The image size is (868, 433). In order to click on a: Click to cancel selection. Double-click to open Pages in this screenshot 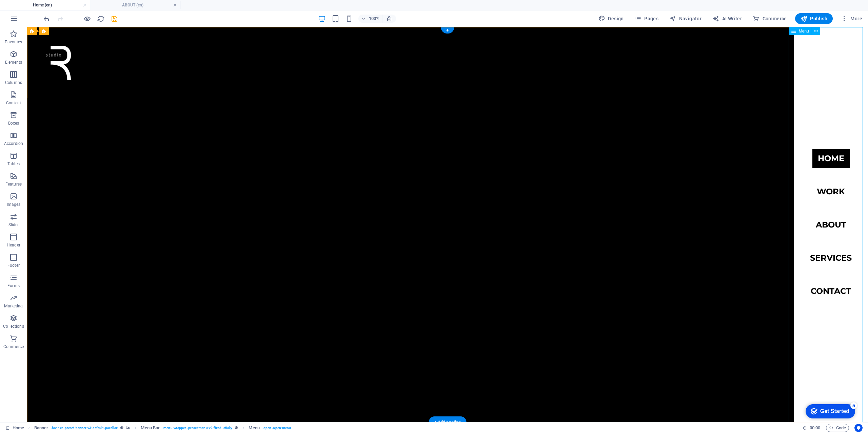, I will do `click(14, 428)`.